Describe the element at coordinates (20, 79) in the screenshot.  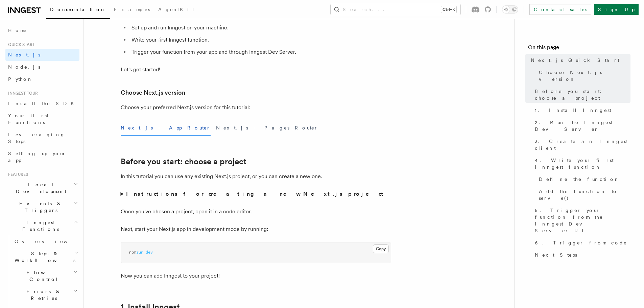
I see `span: Python` at that location.